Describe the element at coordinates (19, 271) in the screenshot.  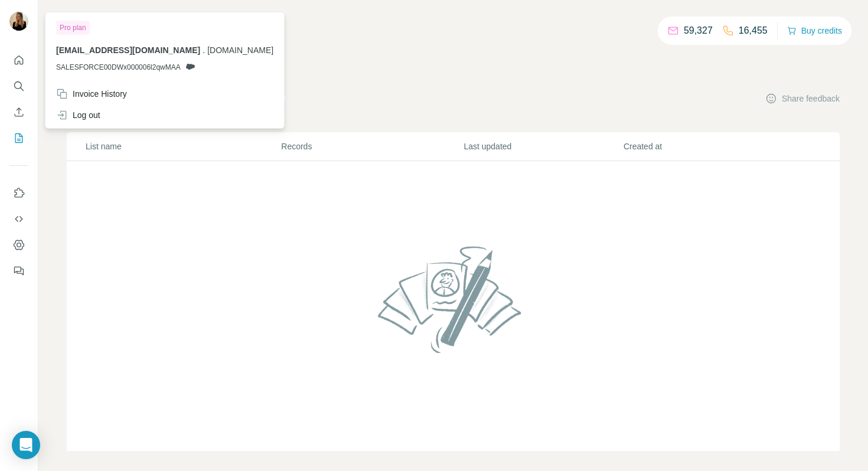
I see `button: Feedback` at that location.